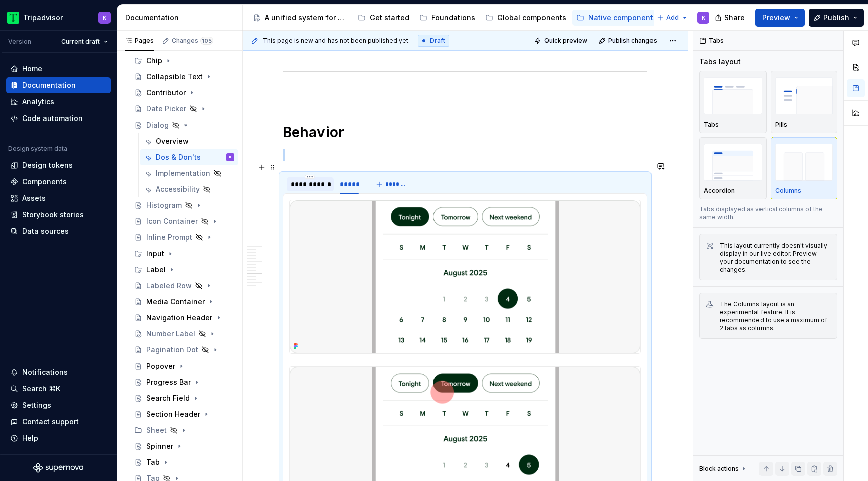 Image resolution: width=868 pixels, height=481 pixels. I want to click on div: Notifications, so click(45, 372).